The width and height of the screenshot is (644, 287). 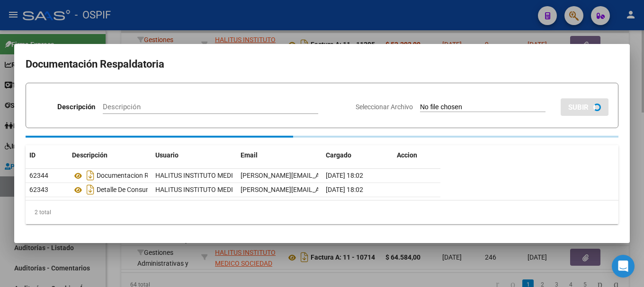 I want to click on datatable-header-cell: ID, so click(x=47, y=155).